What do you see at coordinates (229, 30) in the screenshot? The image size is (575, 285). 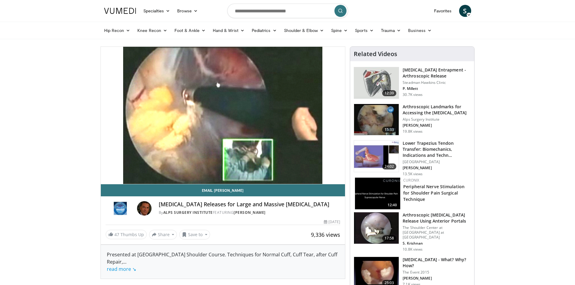 I see `a: Hand & Wrist` at bounding box center [229, 30].